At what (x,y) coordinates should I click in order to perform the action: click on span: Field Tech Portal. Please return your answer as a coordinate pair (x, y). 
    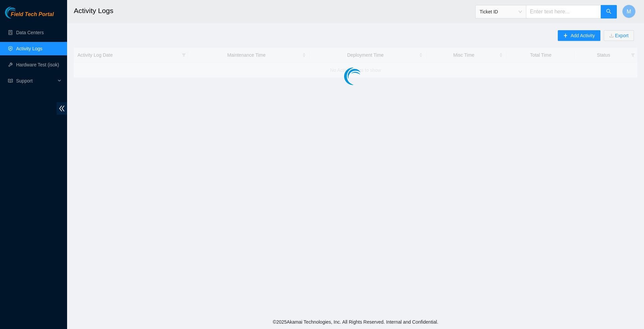
    Looking at the image, I should click on (32, 14).